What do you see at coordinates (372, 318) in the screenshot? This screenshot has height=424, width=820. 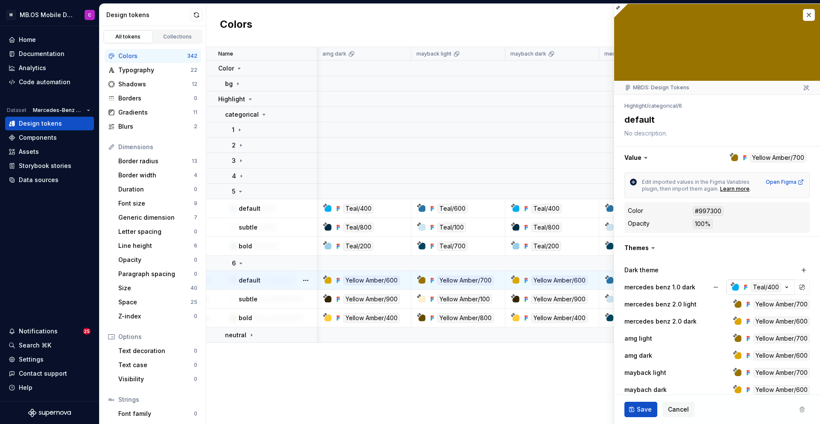 I see `div: Yellow Amber/400` at bounding box center [372, 318].